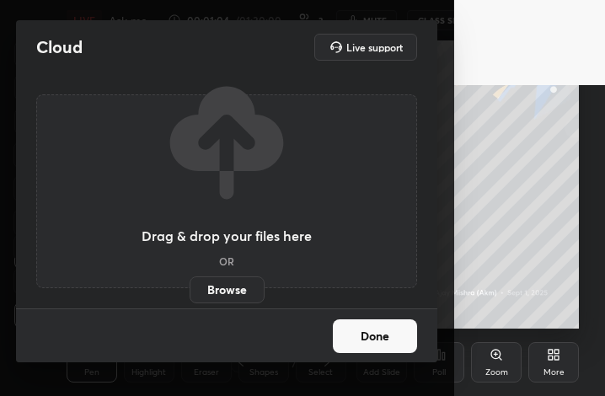  What do you see at coordinates (59, 47) in the screenshot?
I see `h2: Cloud` at bounding box center [59, 47].